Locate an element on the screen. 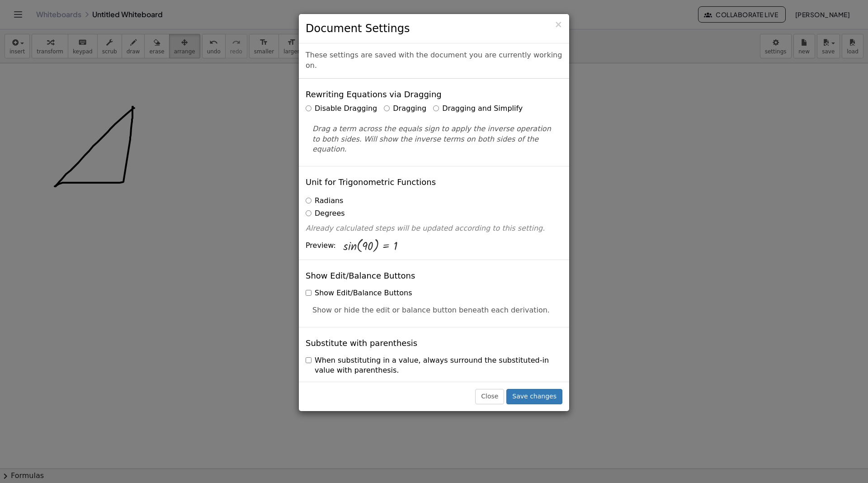 The image size is (868, 483). label: Dragging is located at coordinates (405, 108).